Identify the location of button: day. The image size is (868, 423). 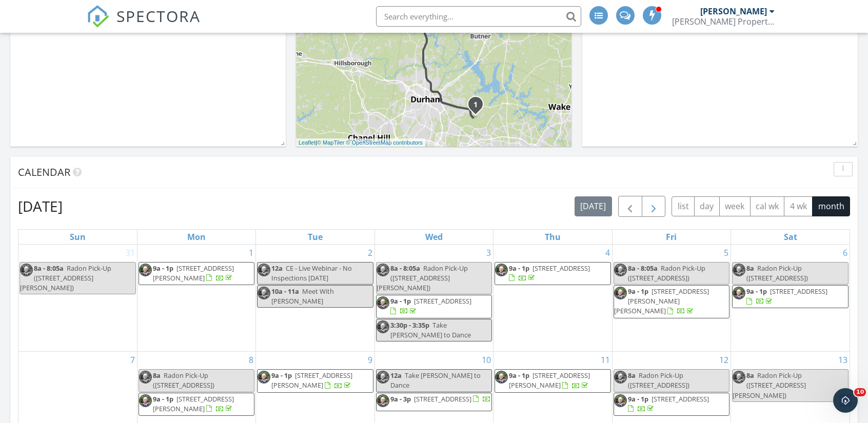
(707, 206).